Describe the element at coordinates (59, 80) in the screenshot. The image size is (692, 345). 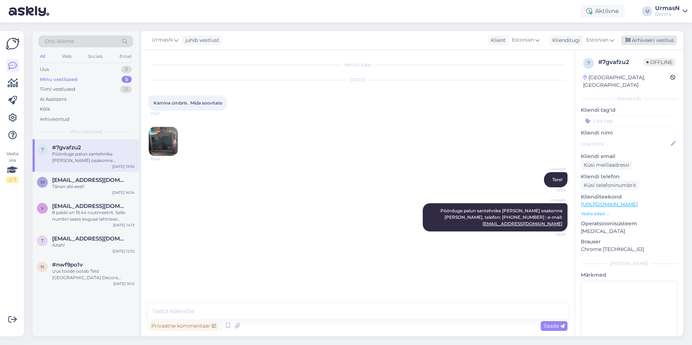
I see `div: Minu vestlused` at that location.